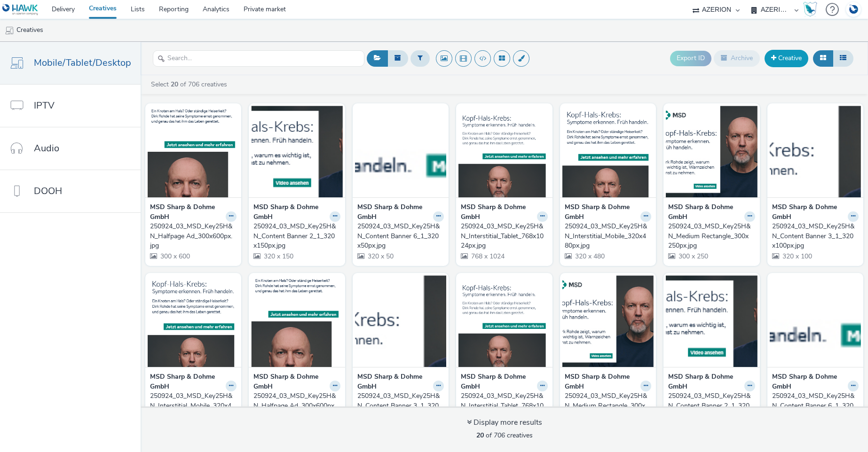 This screenshot has width=868, height=452. What do you see at coordinates (810, 9) in the screenshot?
I see `img: Hawk Academy` at bounding box center [810, 9].